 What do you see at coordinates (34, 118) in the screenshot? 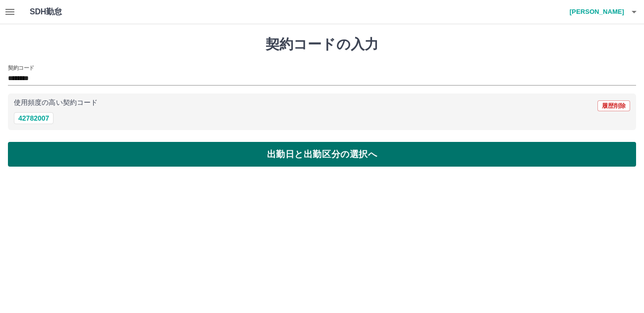
I see `button: 42782007` at bounding box center [34, 118].